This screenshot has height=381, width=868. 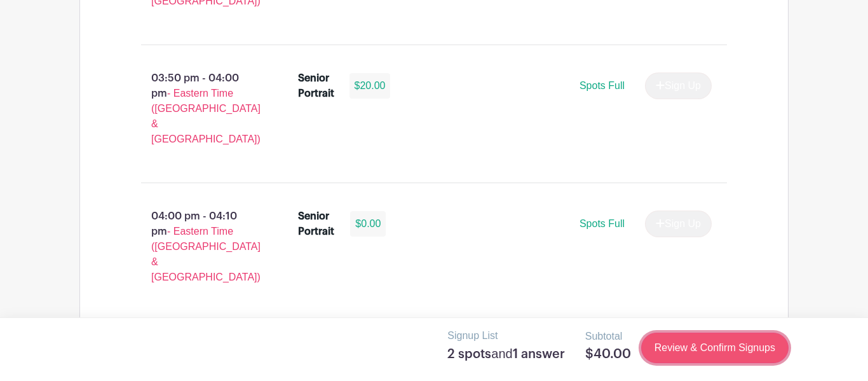 I want to click on span: and, so click(x=502, y=353).